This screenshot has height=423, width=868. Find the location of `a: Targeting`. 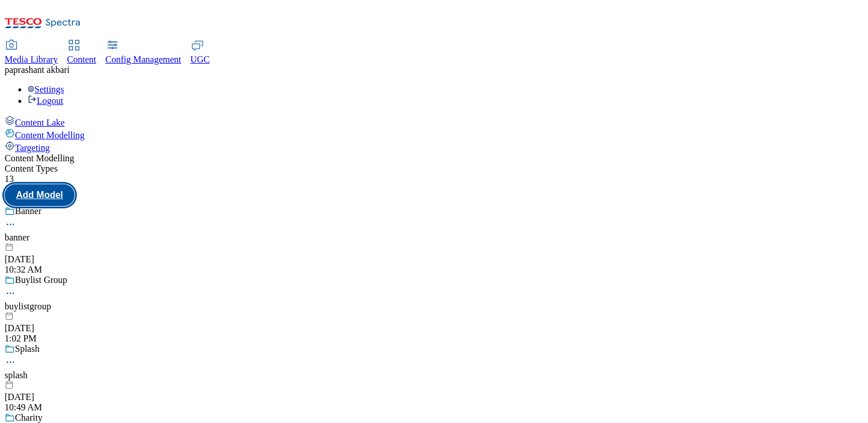

a: Targeting is located at coordinates (434, 147).